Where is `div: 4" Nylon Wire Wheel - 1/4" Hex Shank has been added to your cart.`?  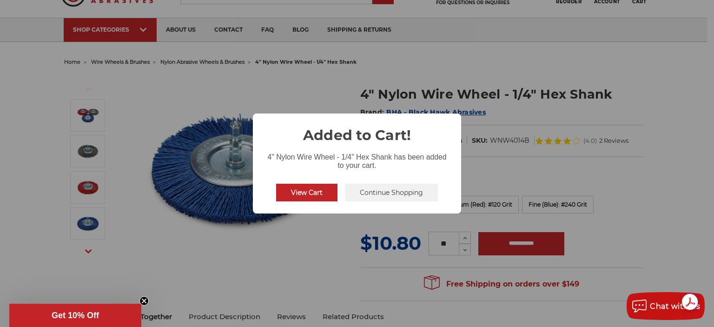 div: 4" Nylon Wire Wheel - 1/4" Hex Shank has been added to your cart. is located at coordinates (357, 159).